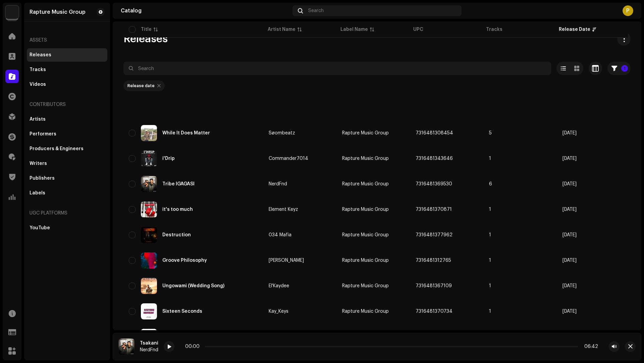  What do you see at coordinates (288, 159) in the screenshot?
I see `div: Commander7014` at bounding box center [288, 159].